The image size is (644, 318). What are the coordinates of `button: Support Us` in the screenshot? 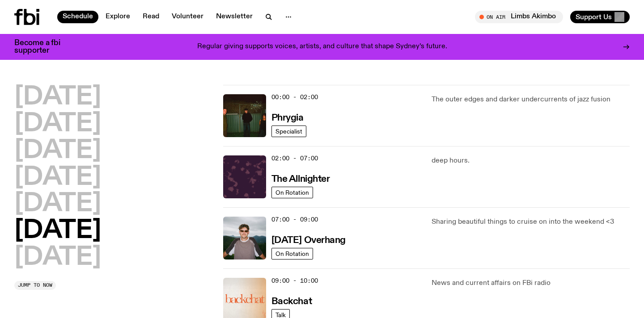 It's located at (600, 17).